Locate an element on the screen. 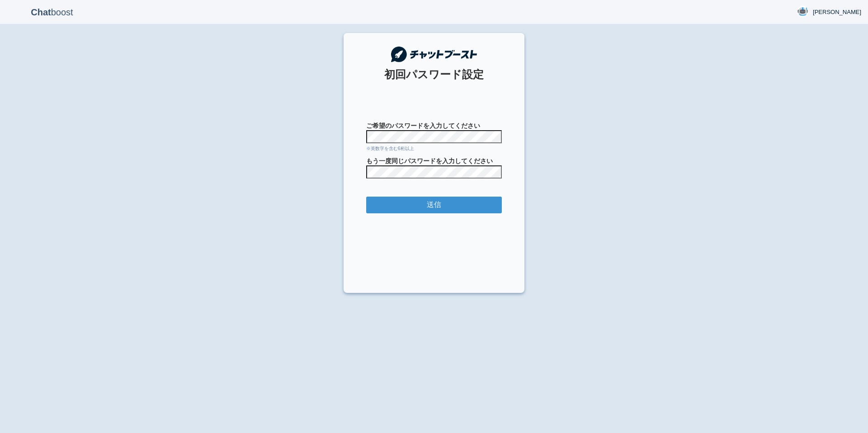 The height and width of the screenshot is (433, 868). div: ※英数字を含む6桁以上 is located at coordinates (434, 149).